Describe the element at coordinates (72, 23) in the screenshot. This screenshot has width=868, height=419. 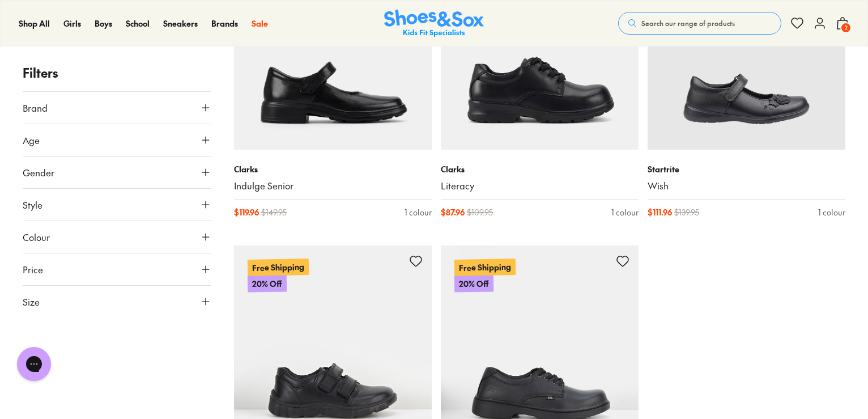
I see `span: Girls` at that location.